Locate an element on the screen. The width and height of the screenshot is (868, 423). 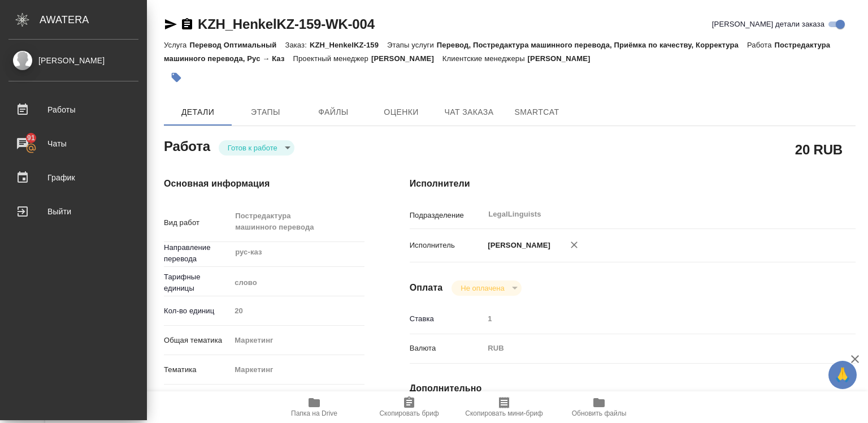
a: KZH_HenkelKZ-159-WK-004 is located at coordinates (286, 24).